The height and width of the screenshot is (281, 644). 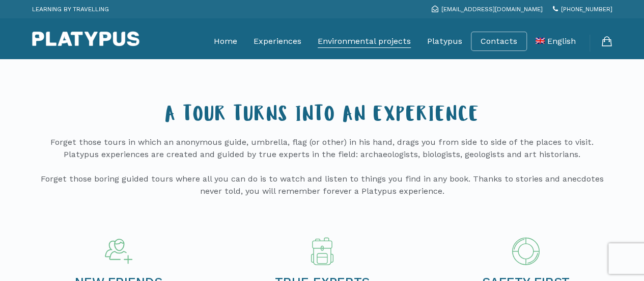 I want to click on a: Environmental projects, so click(x=364, y=41).